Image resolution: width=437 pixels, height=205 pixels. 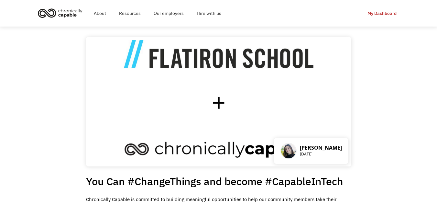 What do you see at coordinates (209, 13) in the screenshot?
I see `a: Hire with us` at bounding box center [209, 13].